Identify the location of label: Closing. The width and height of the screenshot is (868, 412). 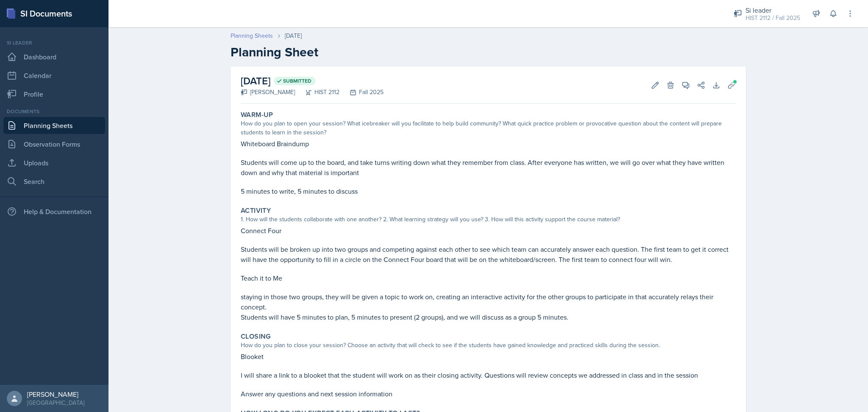
(256, 337).